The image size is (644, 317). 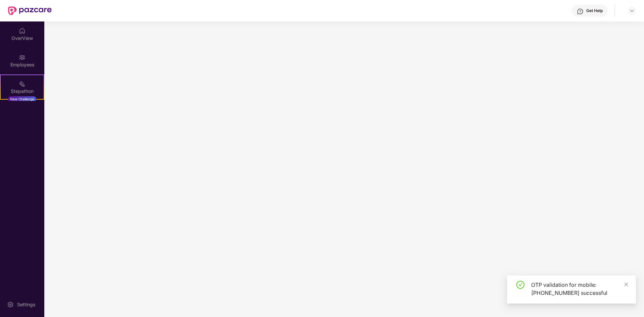 I want to click on img: svg+xml;base64,PHN2ZyBpZD0iRW1wbG95ZWVzIiB4bWxucz0iaHR0cDovL3d3dy53My5vcmcvMjAwMC9zdmciIHdpZHRoPS..., so click(x=22, y=57).